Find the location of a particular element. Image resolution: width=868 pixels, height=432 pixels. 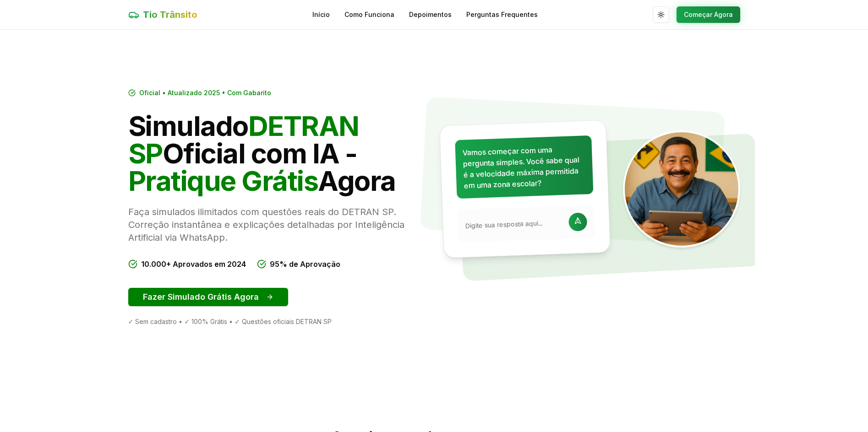

a: Perguntas Frequentes is located at coordinates (502, 14).